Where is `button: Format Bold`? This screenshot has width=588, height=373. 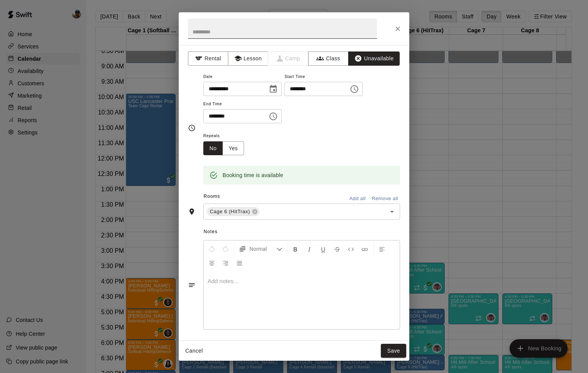
button: Format Bold is located at coordinates (296, 249).